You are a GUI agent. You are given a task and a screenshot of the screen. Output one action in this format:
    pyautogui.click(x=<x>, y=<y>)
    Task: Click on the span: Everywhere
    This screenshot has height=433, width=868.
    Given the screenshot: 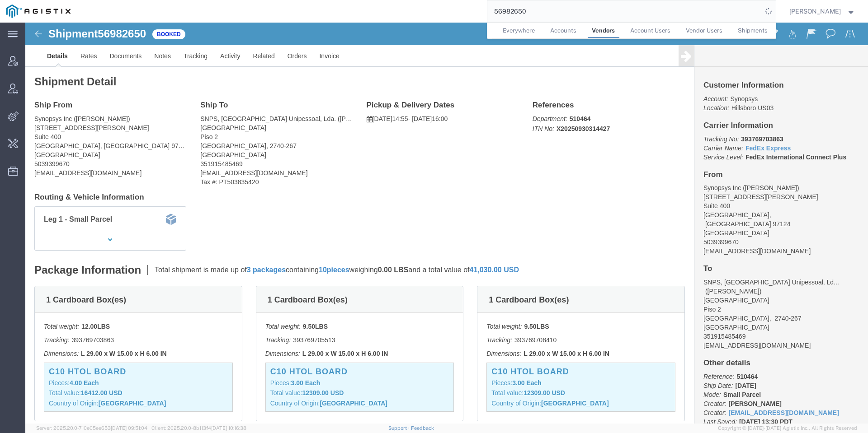 What is the action you would take?
    pyautogui.click(x=519, y=31)
    